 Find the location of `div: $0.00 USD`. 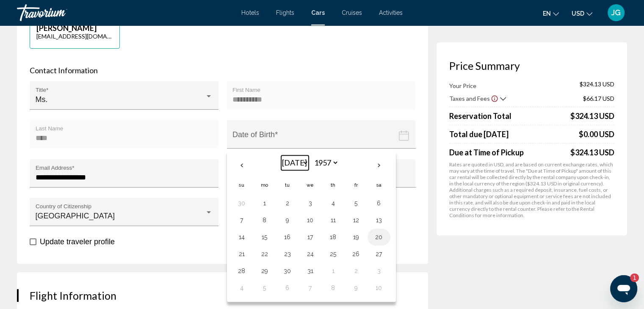

div: $0.00 USD is located at coordinates (597, 134).